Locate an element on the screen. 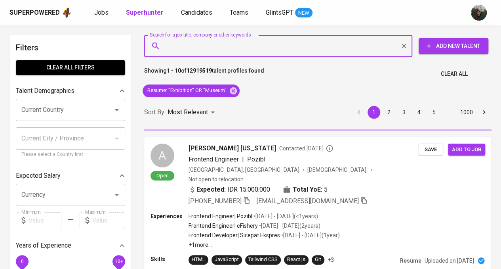 This screenshot has width=501, height=269. div: Tailwind CSS is located at coordinates (263, 259).